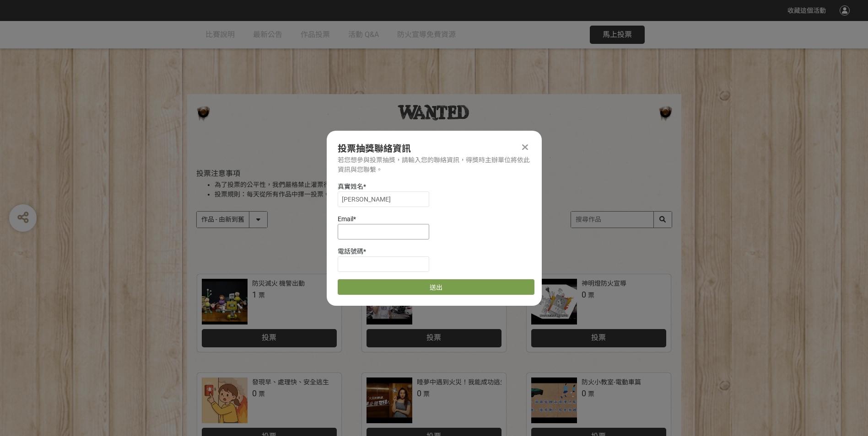 Image resolution: width=868 pixels, height=436 pixels. Describe the element at coordinates (255, 295) in the screenshot. I see `span: 1` at that location.